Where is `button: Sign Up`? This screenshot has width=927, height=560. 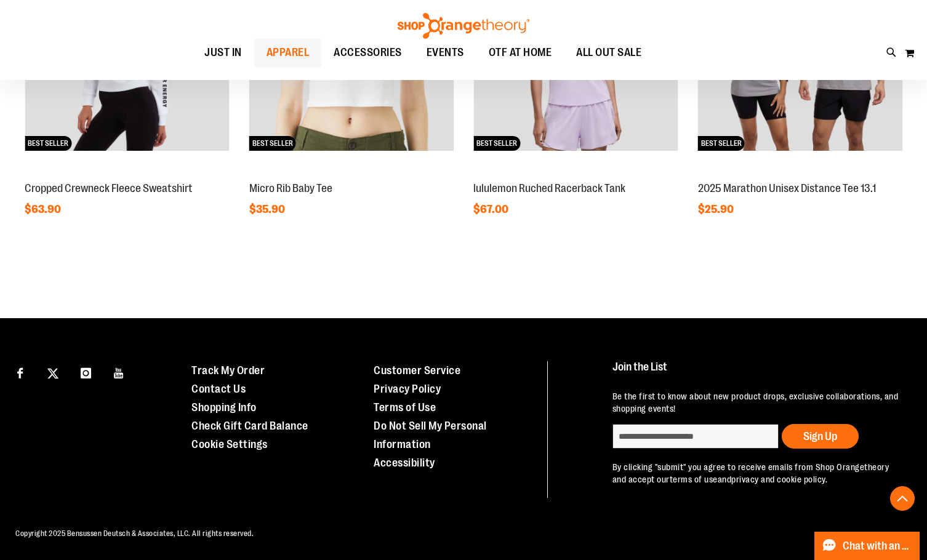 button: Sign Up is located at coordinates (820, 437).